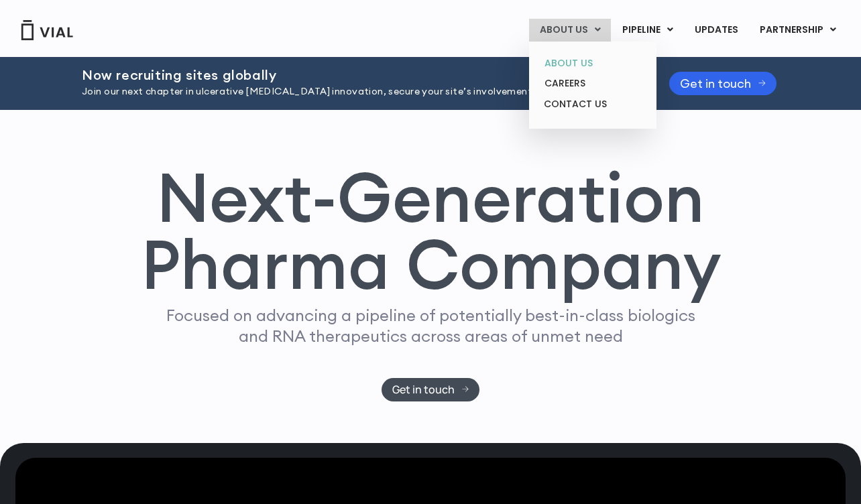  What do you see at coordinates (592, 105) in the screenshot?
I see `a: CONTACT US` at bounding box center [592, 105].